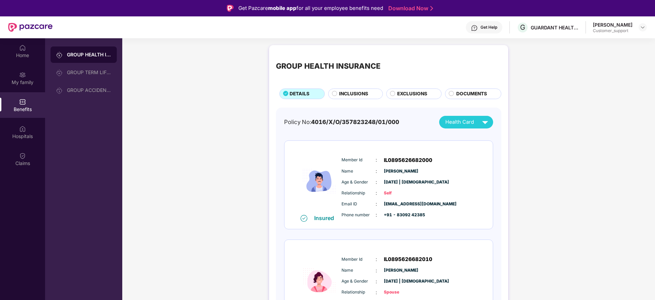  Describe the element at coordinates (342, 122) in the screenshot. I see `div: Policy No:` at that location.